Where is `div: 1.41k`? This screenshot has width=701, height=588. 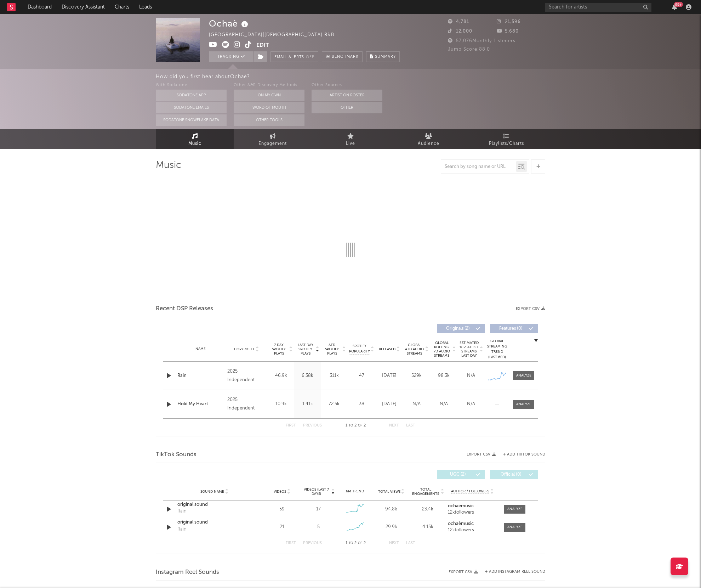
div: 1.41k is located at coordinates (307, 404).